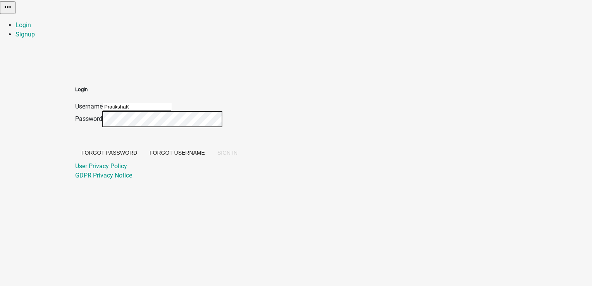 This screenshot has height=286, width=592. What do you see at coordinates (177, 153) in the screenshot?
I see `button: Forgot Username` at bounding box center [177, 153].